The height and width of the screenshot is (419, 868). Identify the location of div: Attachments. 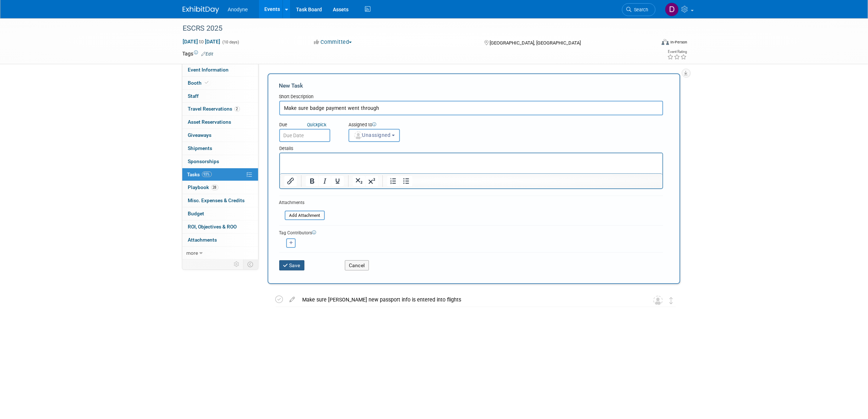
(302, 202).